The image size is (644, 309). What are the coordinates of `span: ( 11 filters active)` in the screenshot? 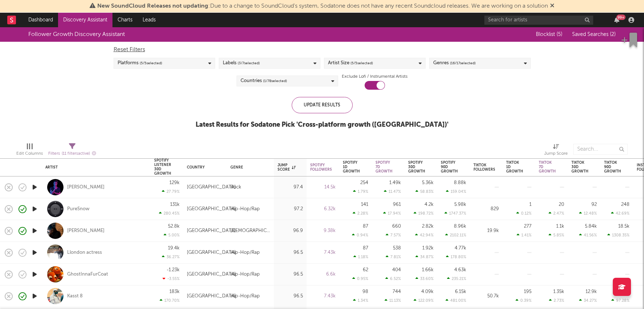 It's located at (76, 153).